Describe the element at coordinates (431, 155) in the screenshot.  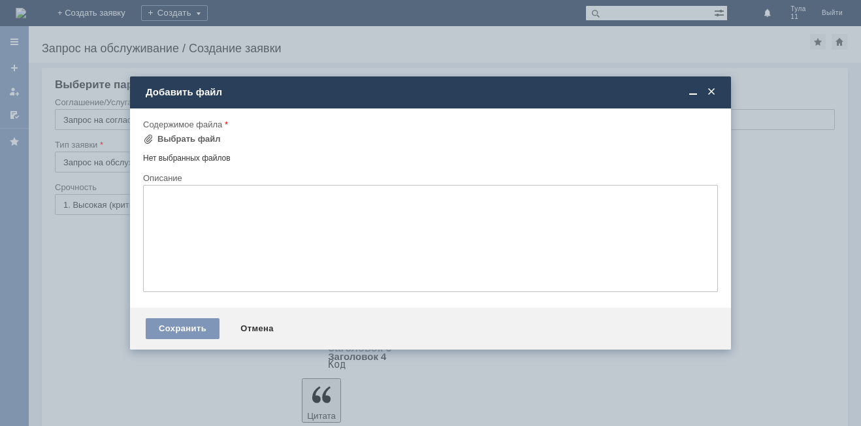
I see `div: Нет выбранных файлов` at that location.